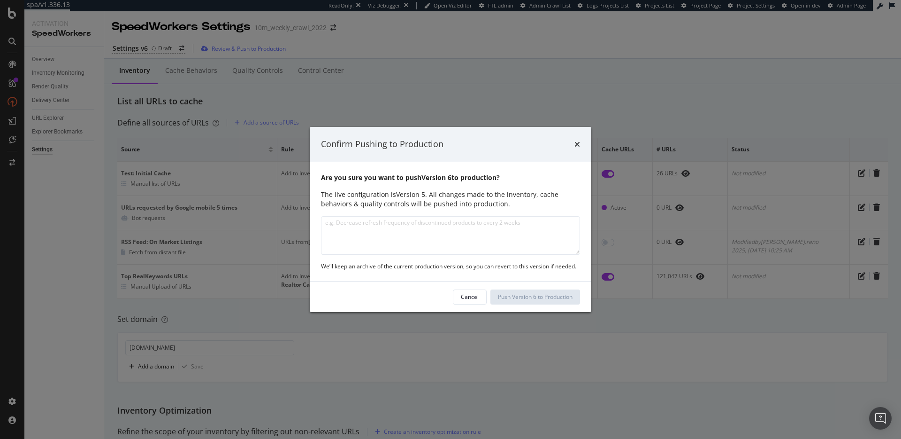  I want to click on div: The live configuration is Version 5 . All changes made to the inventory, cache behaviors & qualit..., so click(451, 199).